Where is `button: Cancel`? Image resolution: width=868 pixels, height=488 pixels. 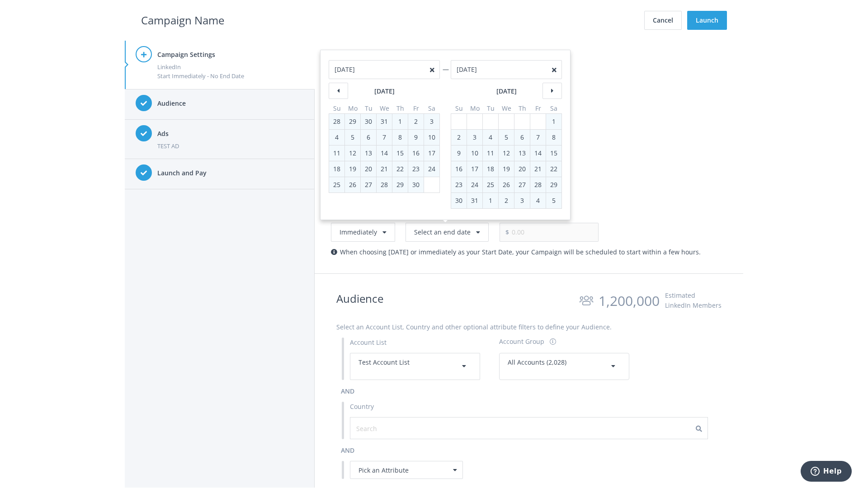 button: Cancel is located at coordinates (663, 20).